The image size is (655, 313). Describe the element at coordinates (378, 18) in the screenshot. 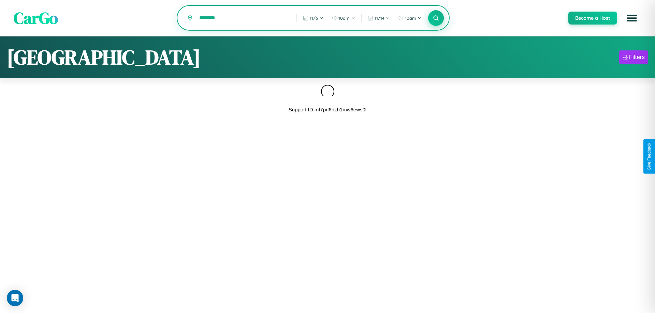

I see `button: 11/14` at that location.